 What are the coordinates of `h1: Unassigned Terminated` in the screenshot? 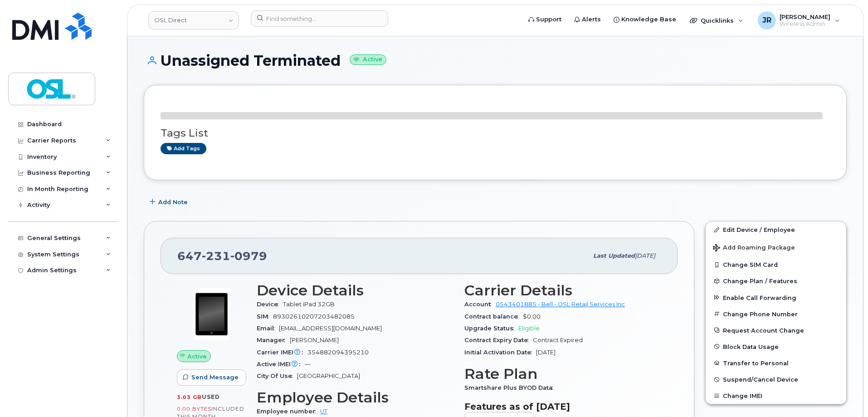 It's located at (495, 60).